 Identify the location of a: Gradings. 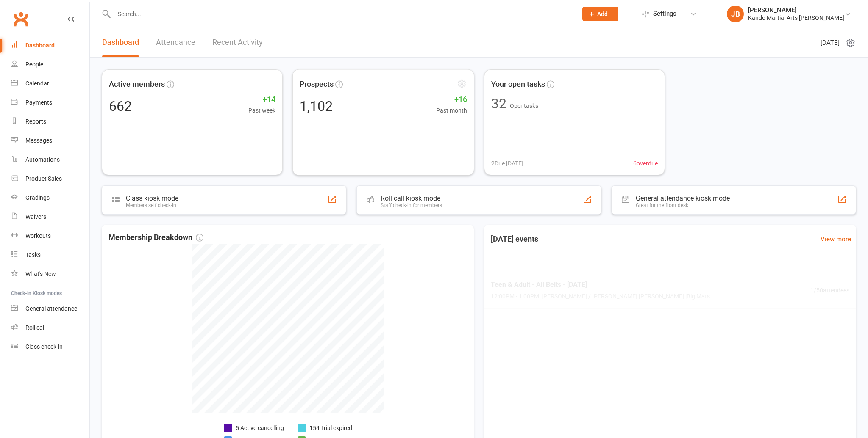
(50, 198).